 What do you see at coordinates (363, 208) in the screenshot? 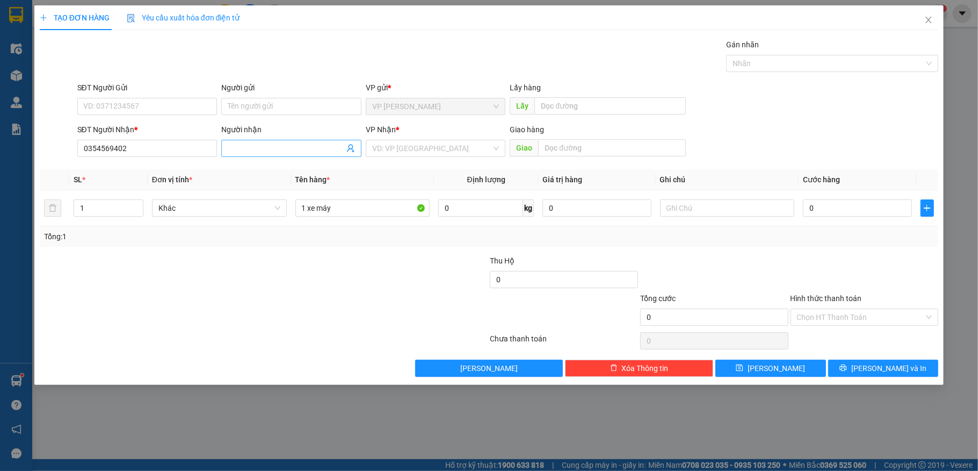
I see `input: VD: Bàn, Ghế` at bounding box center [363, 208].